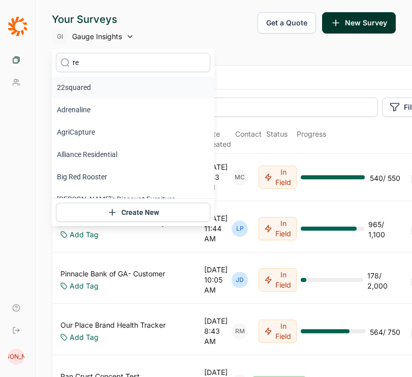  Describe the element at coordinates (133, 110) in the screenshot. I see `li: Adrenaline` at that location.